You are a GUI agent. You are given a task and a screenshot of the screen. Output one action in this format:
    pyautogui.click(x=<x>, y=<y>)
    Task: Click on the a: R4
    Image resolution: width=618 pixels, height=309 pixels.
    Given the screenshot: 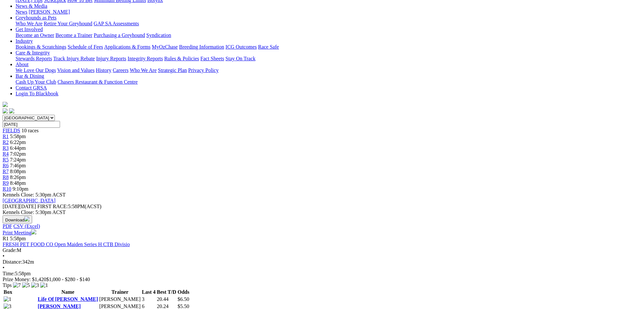 What is the action you would take?
    pyautogui.click(x=6, y=154)
    